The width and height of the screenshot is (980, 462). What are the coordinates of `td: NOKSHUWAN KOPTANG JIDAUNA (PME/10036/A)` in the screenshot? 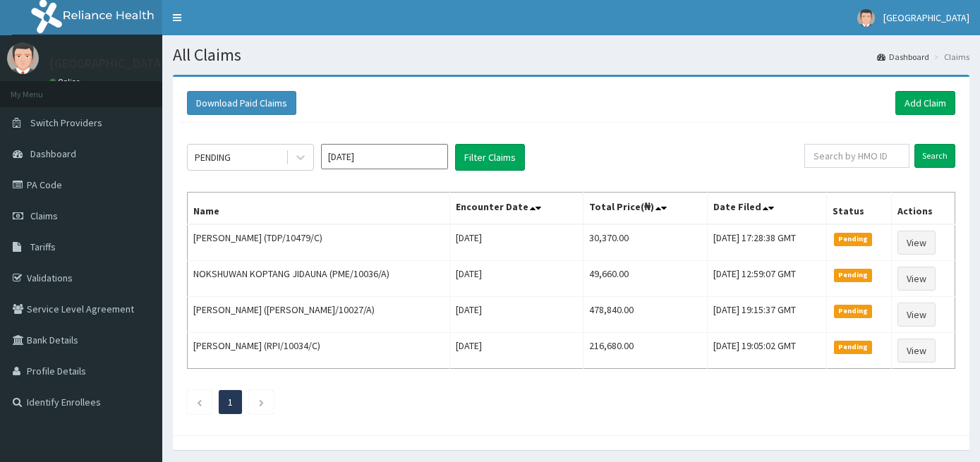 It's located at (319, 279).